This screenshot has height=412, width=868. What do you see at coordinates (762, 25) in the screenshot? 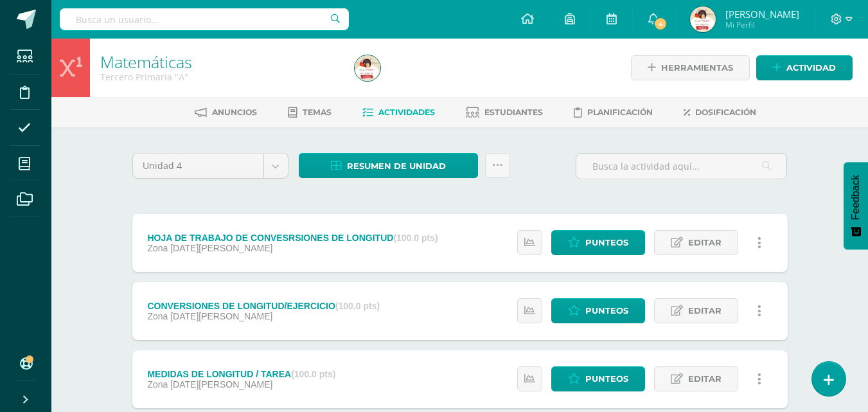
I see `span: Mi Perfil` at bounding box center [762, 25].